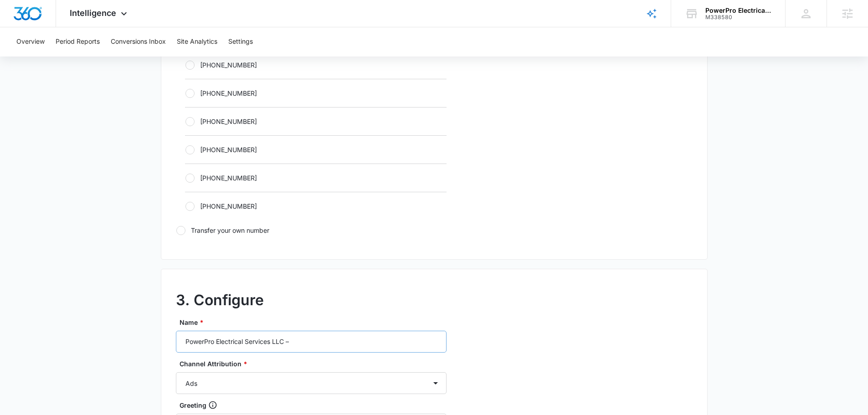 Image resolution: width=868 pixels, height=415 pixels. I want to click on span: Intelligence, so click(93, 13).